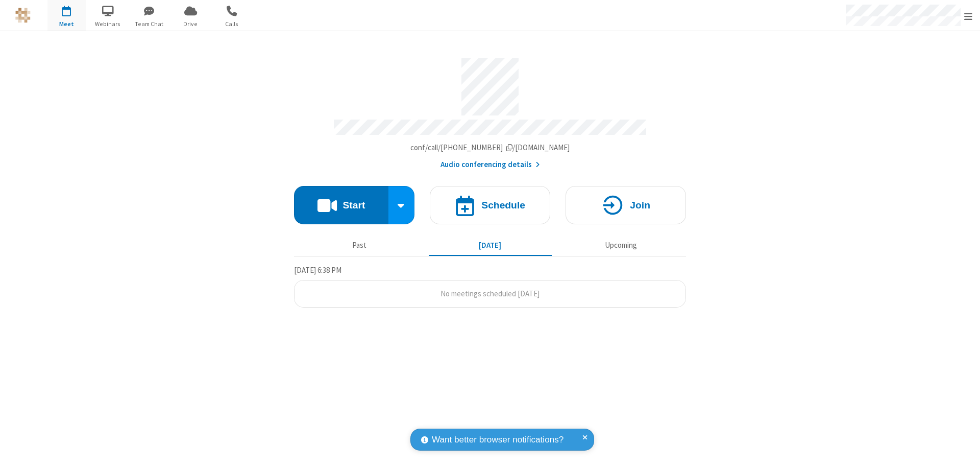 Image resolution: width=980 pixels, height=468 pixels. I want to click on span: Want better browser notifications?, so click(498, 440).